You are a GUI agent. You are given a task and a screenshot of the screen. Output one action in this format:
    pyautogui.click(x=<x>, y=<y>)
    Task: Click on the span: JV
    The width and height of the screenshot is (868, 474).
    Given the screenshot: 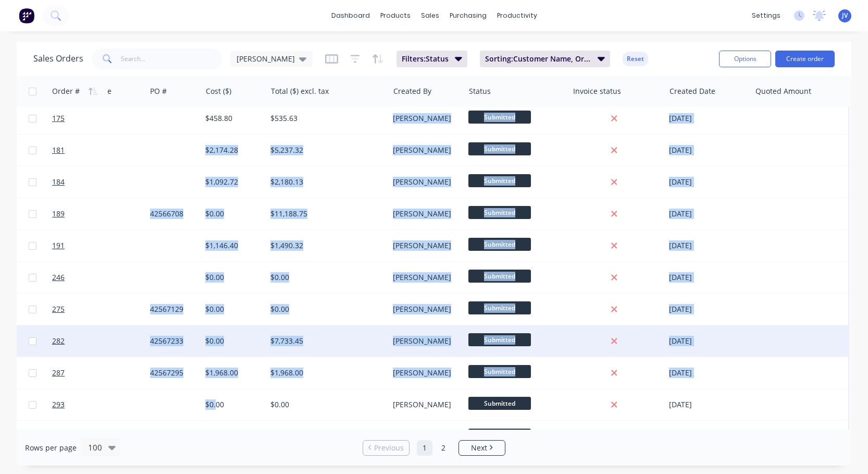 What is the action you would take?
    pyautogui.click(x=845, y=16)
    